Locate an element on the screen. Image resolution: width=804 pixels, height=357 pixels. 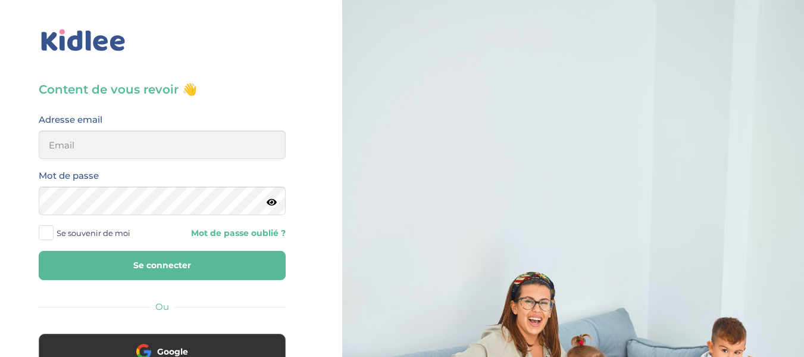
h3: Content de vous revoir 👋 is located at coordinates (162, 89).